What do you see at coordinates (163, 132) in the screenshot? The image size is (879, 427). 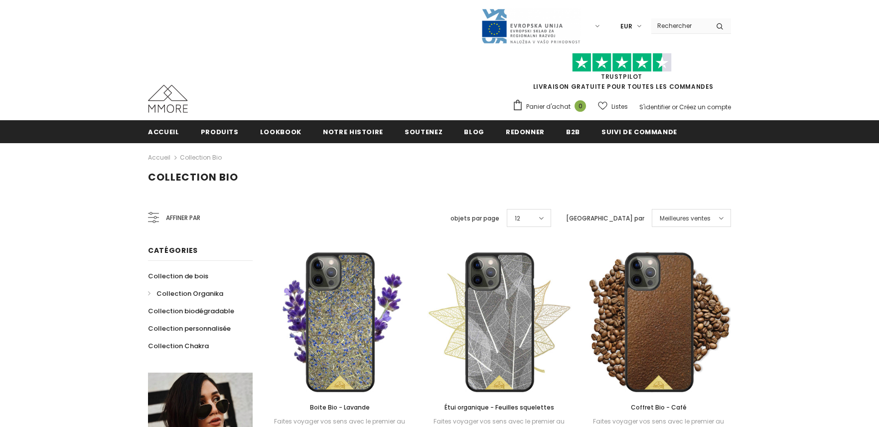 I see `span: Accueil` at bounding box center [163, 132].